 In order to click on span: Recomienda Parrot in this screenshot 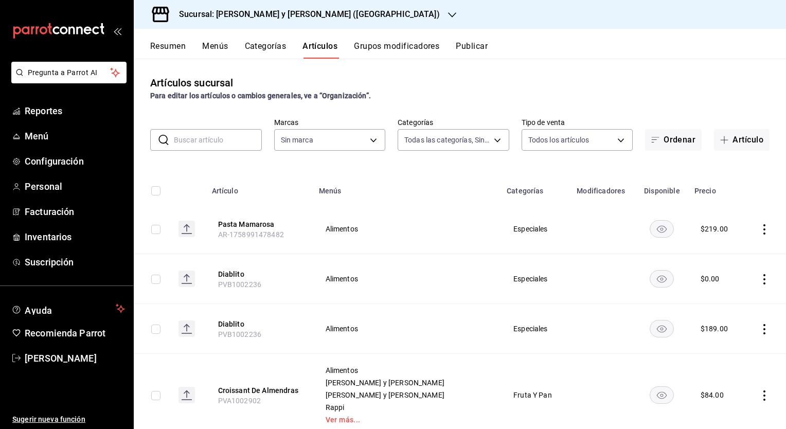, I will do `click(75, 333)`.